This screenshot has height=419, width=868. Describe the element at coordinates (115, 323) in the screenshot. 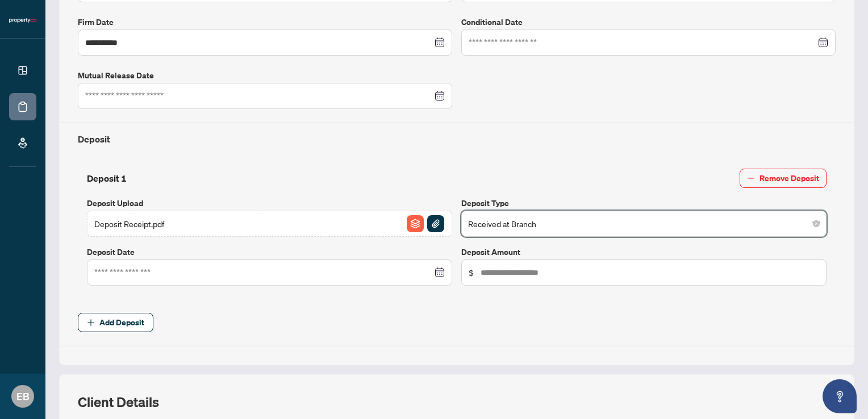

I see `button: Add Deposit` at that location.